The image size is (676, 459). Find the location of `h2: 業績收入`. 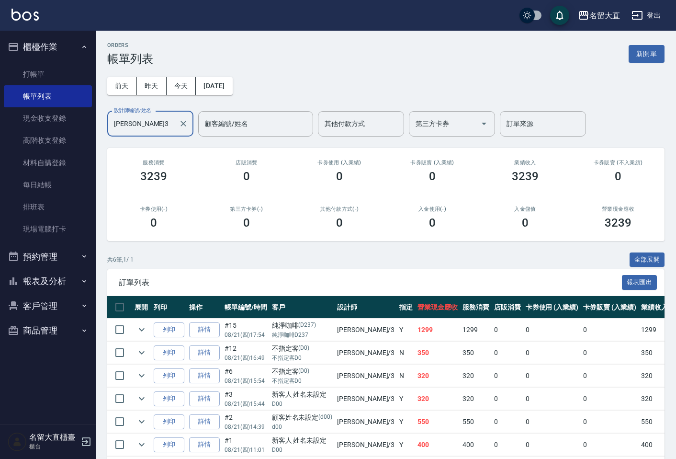

h2: 業績收入 is located at coordinates (526, 162).